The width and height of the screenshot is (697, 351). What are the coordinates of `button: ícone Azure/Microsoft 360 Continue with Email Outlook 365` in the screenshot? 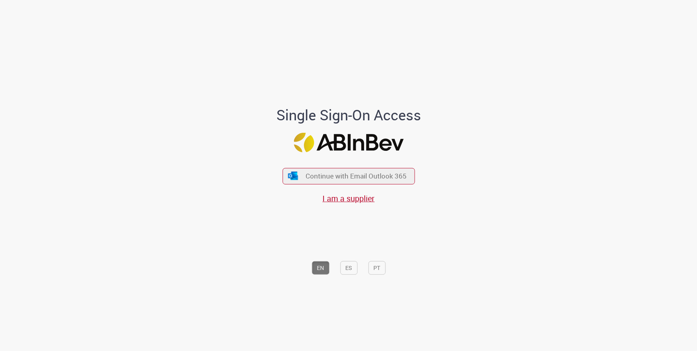 It's located at (349, 176).